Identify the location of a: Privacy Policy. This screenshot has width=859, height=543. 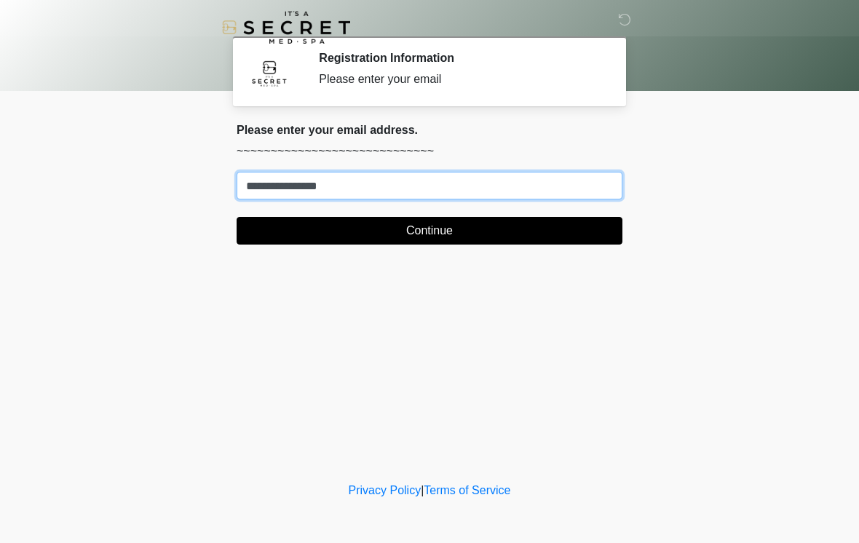
(385, 490).